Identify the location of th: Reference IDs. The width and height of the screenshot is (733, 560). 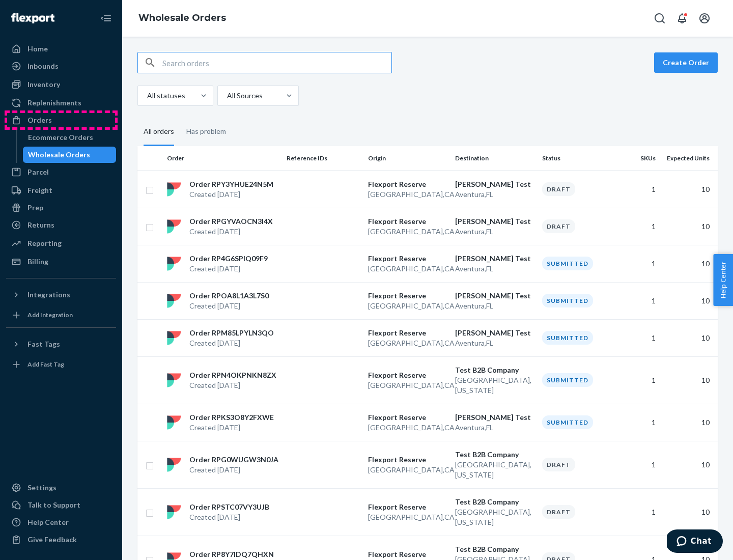
(324, 158).